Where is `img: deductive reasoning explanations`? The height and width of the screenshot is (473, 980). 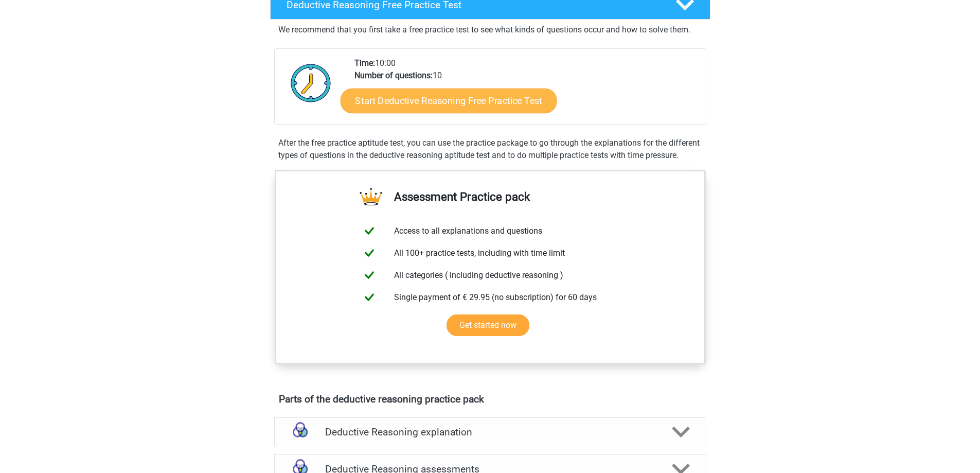 img: deductive reasoning explanations is located at coordinates (300, 432).